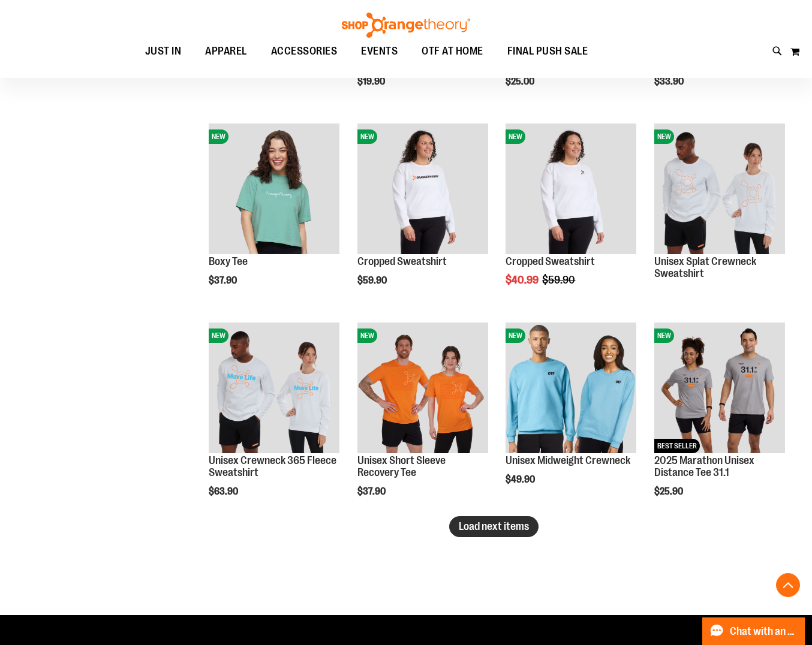  What do you see at coordinates (720, 188) in the screenshot?
I see `img: Unisex Splat Crewneck Sweatshirt` at bounding box center [720, 188].